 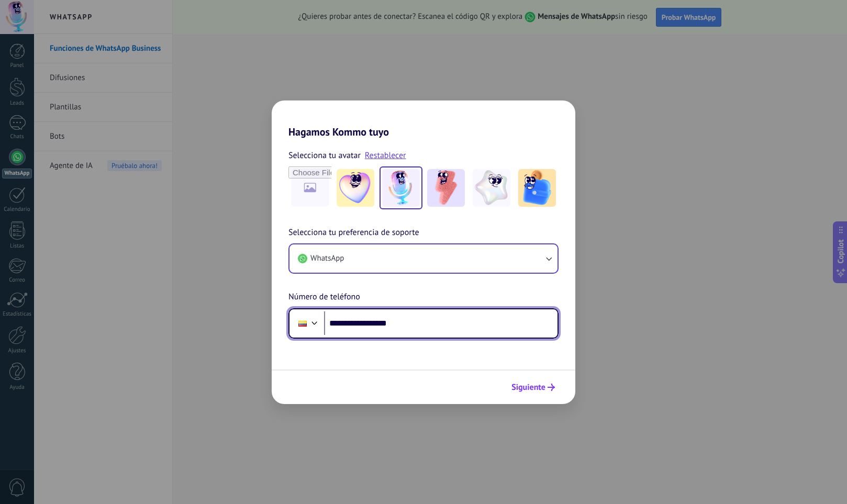 What do you see at coordinates (446, 188) in the screenshot?
I see `img: -3.jpeg` at bounding box center [446, 188].